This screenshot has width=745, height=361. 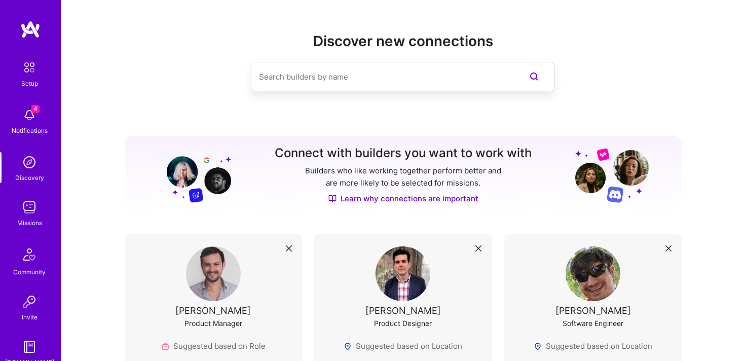 I want to click on img: Community, so click(x=29, y=254).